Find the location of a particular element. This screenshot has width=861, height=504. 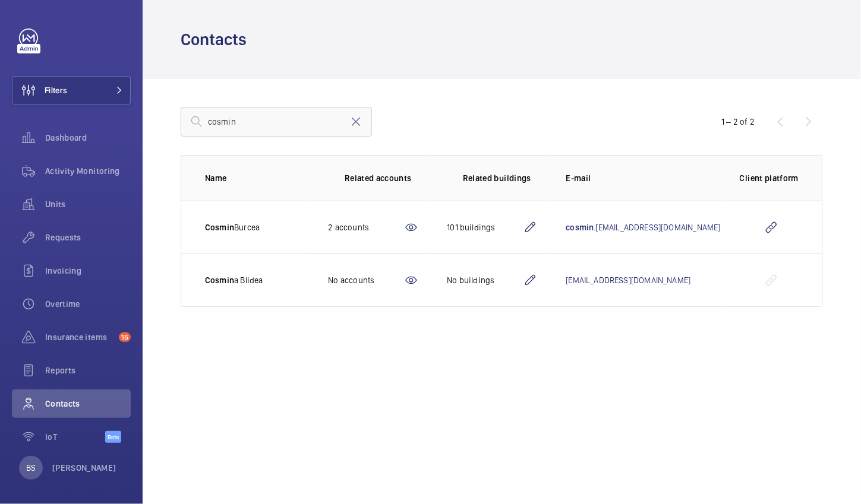

span: Insurance items is located at coordinates (80, 337).